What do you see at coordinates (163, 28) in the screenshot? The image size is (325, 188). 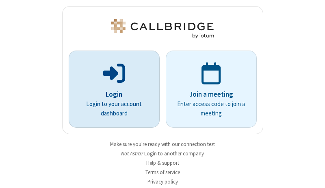 I see `img: Astra` at bounding box center [163, 28].